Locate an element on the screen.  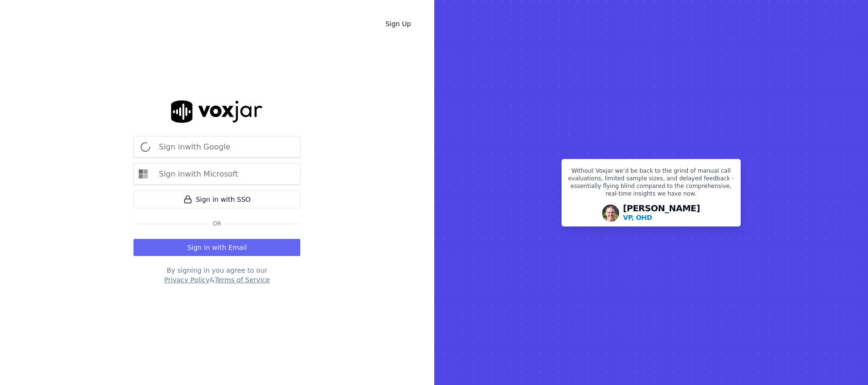
button: Sign inwith Google is located at coordinates (217, 147).